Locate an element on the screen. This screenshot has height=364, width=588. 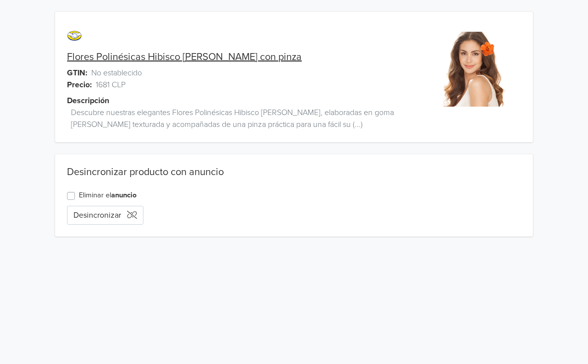
span: Descripción is located at coordinates (88, 101).